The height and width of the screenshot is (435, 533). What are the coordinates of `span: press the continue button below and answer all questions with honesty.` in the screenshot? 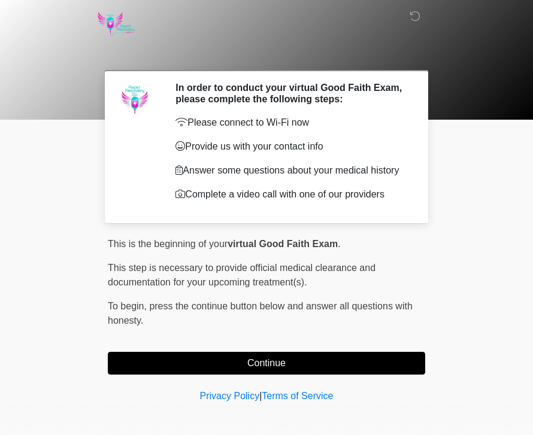 It's located at (260, 313).